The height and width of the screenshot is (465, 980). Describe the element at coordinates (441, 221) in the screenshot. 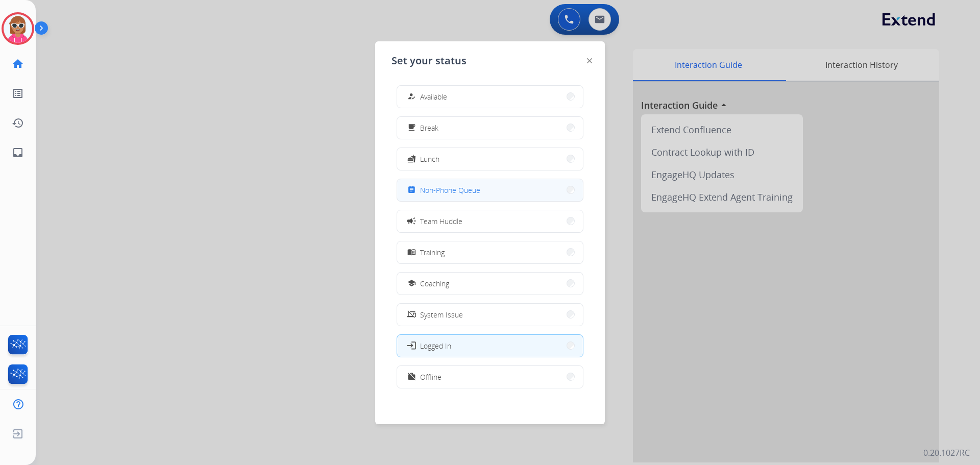

I see `span: Team Huddle` at that location.